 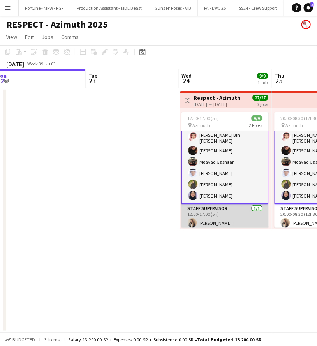 What do you see at coordinates (70, 37) in the screenshot?
I see `a: Comms` at bounding box center [70, 37].